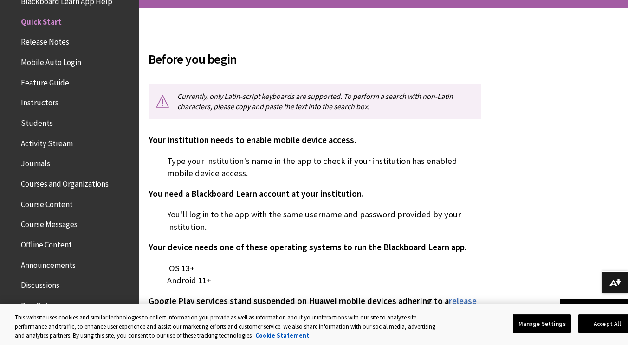 This screenshot has height=345, width=628. Describe the element at coordinates (46, 243) in the screenshot. I see `span: Offline Content` at that location.